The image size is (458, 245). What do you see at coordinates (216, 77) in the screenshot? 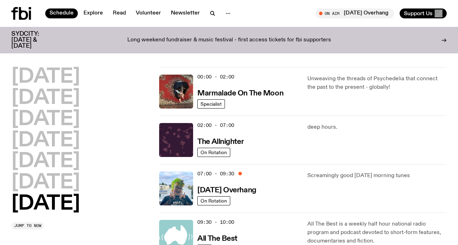
I see `span: 00:00 - 02:00` at bounding box center [216, 77].